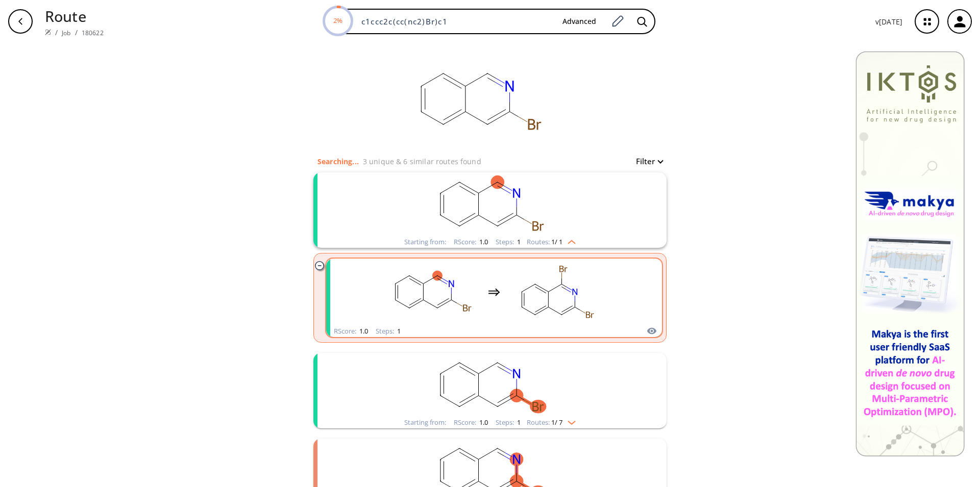  I want to click on p: Searching..., so click(338, 161).